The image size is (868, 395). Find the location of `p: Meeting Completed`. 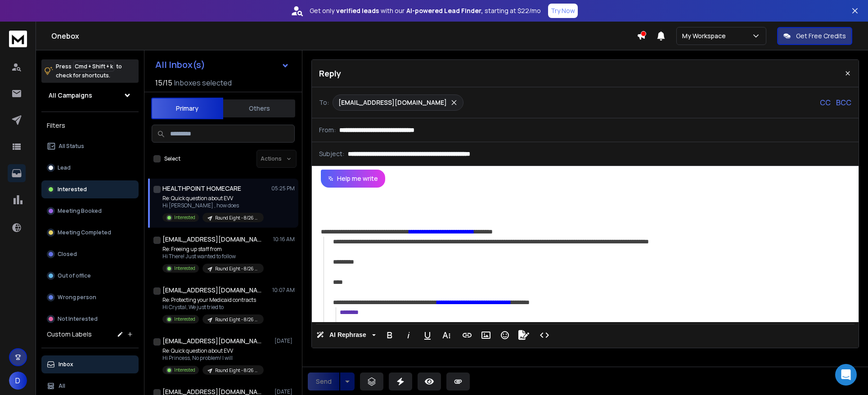

p: Meeting Completed is located at coordinates (84, 233).